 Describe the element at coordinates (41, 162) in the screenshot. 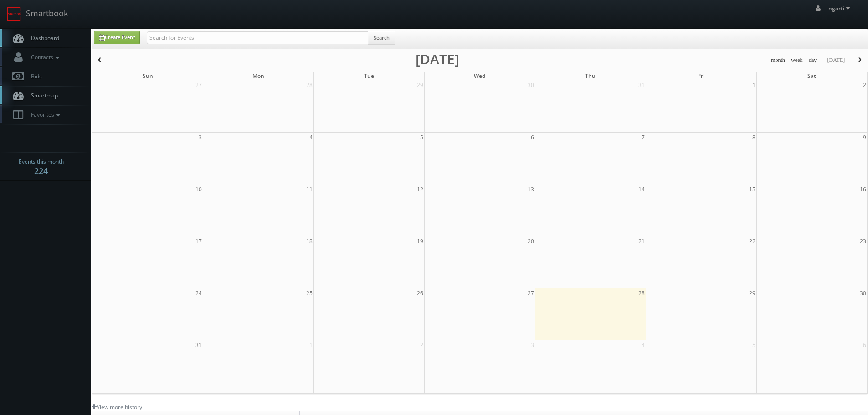

I see `span: Events this month` at that location.